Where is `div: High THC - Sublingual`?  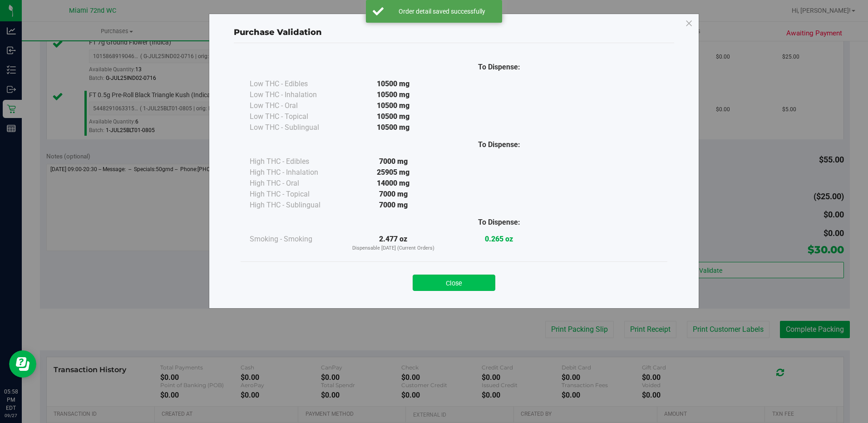
div: High THC - Sublingual is located at coordinates (295, 205).